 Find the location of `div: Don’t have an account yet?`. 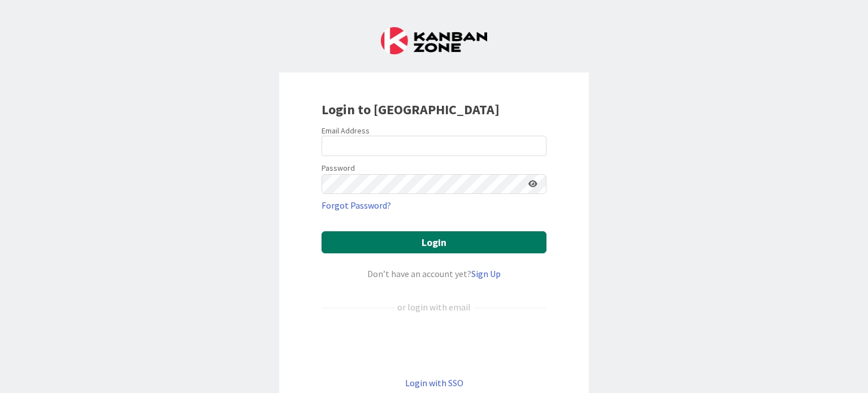

div: Don’t have an account yet? is located at coordinates (434, 273).